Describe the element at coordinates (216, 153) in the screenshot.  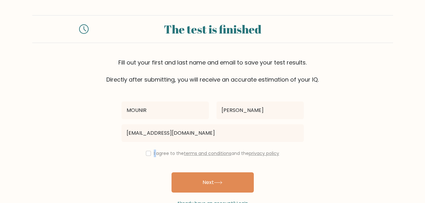
I see `label: I agree to the and the` at that location.